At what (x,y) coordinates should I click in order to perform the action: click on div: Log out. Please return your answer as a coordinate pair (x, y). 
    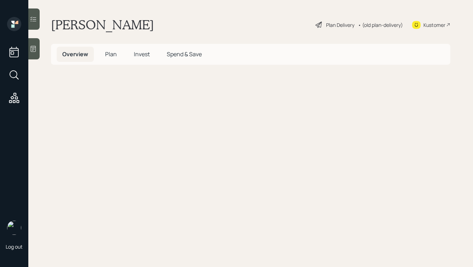
    Looking at the image, I should click on (14, 247).